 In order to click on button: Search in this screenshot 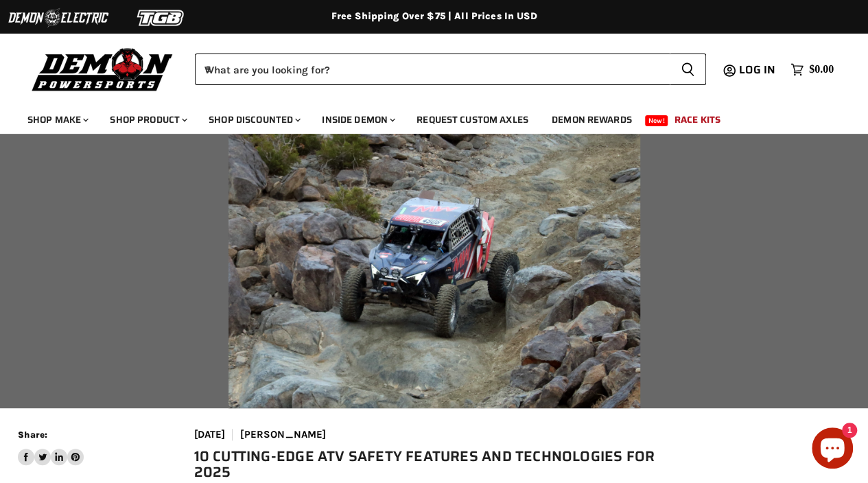, I will do `click(688, 69)`.